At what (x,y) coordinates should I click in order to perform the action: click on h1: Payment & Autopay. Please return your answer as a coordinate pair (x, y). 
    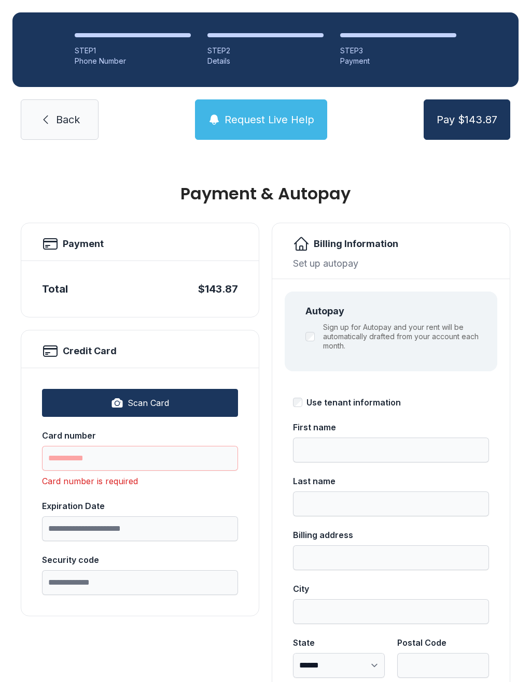
    Looking at the image, I should click on (265, 194).